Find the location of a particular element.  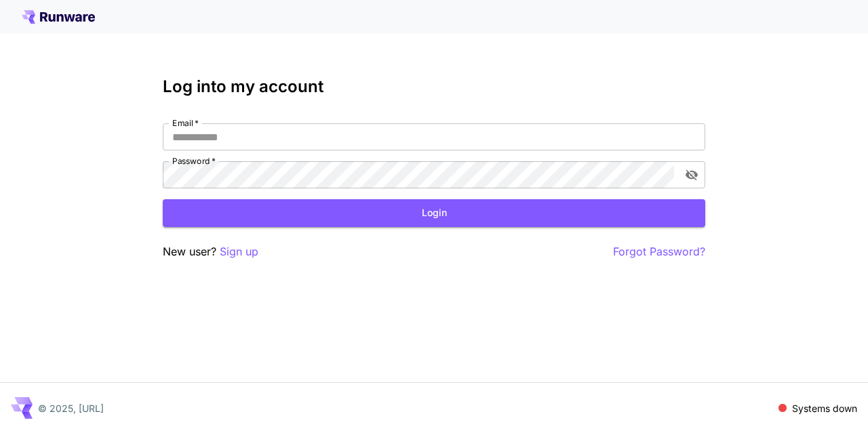

p: Sign up is located at coordinates (239, 251).